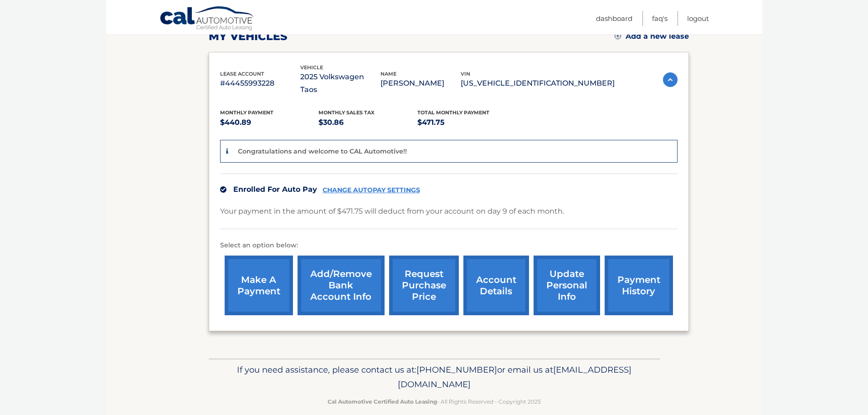  Describe the element at coordinates (465, 74) in the screenshot. I see `span: vin` at that location.